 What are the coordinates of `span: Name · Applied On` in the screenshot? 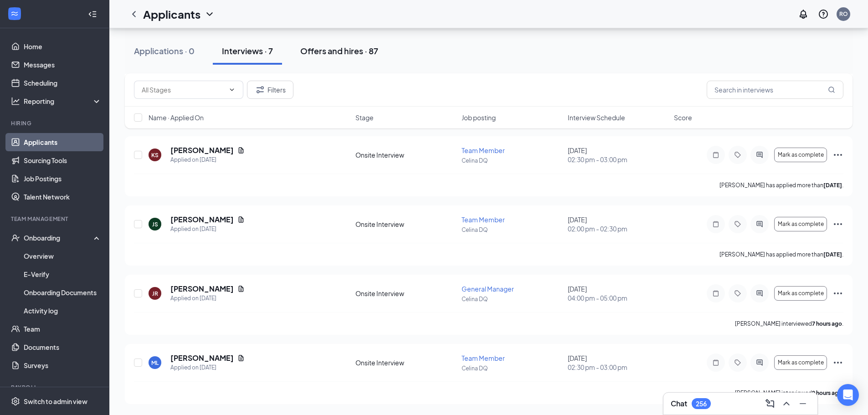 It's located at (176, 117).